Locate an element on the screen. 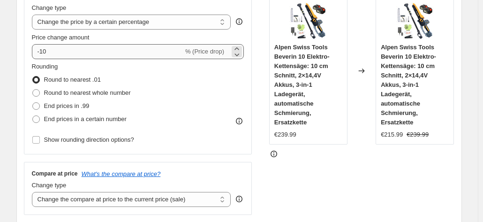  button: What's the compare at price? is located at coordinates (121, 173).